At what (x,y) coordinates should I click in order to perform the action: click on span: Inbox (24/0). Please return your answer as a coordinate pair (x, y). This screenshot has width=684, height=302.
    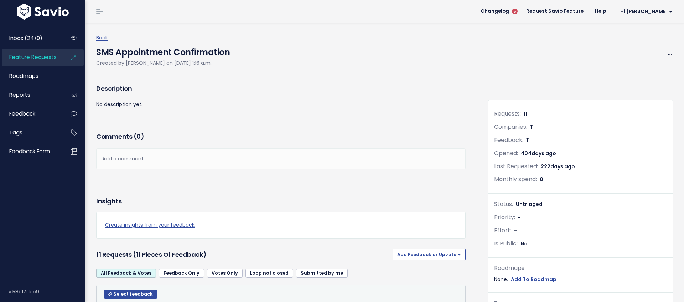
    Looking at the image, I should click on (26, 38).